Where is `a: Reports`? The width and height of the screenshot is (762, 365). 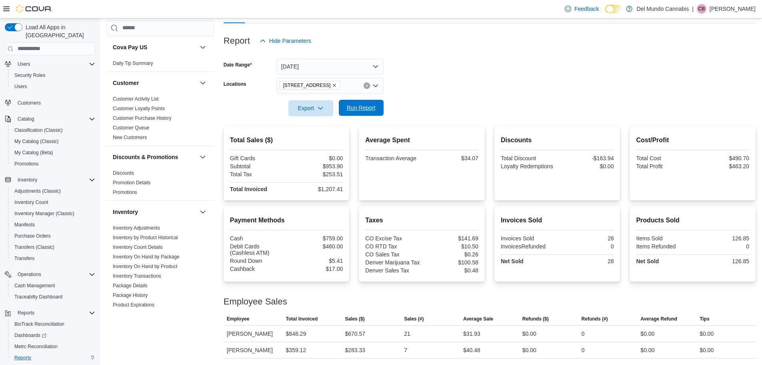 a: Reports is located at coordinates (23, 357).